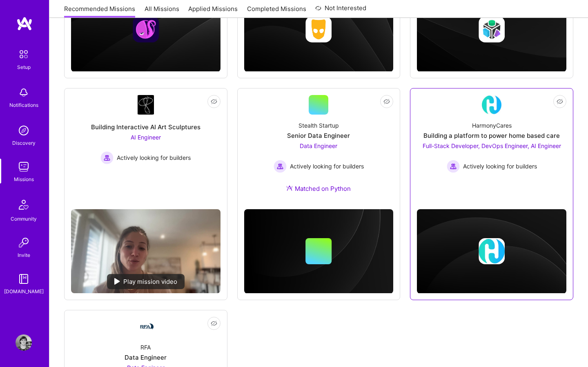 The width and height of the screenshot is (588, 367). I want to click on div: Matched on Python, so click(318, 188).